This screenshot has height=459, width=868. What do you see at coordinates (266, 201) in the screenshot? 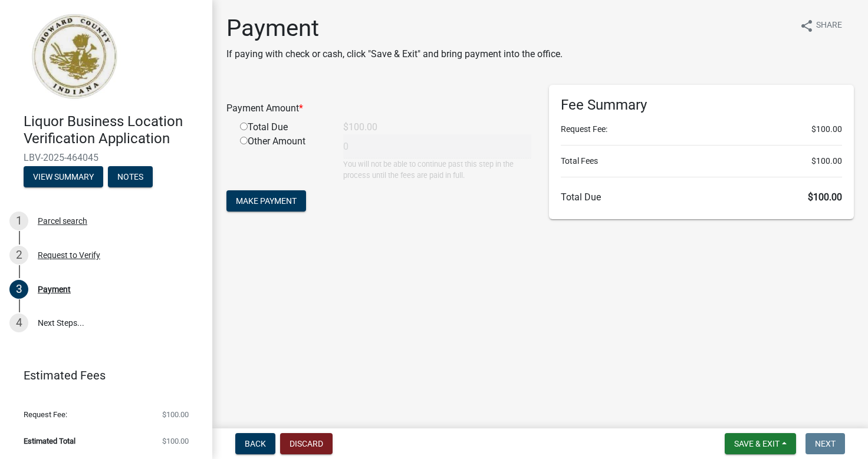
I see `button: Make Payment` at bounding box center [266, 201].